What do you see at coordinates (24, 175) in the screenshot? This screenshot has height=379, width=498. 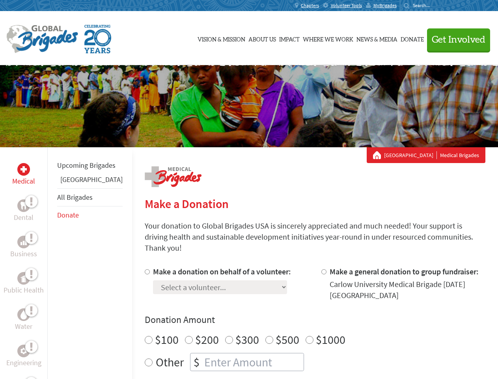 I see `a: MedicalMedical` at bounding box center [24, 175].